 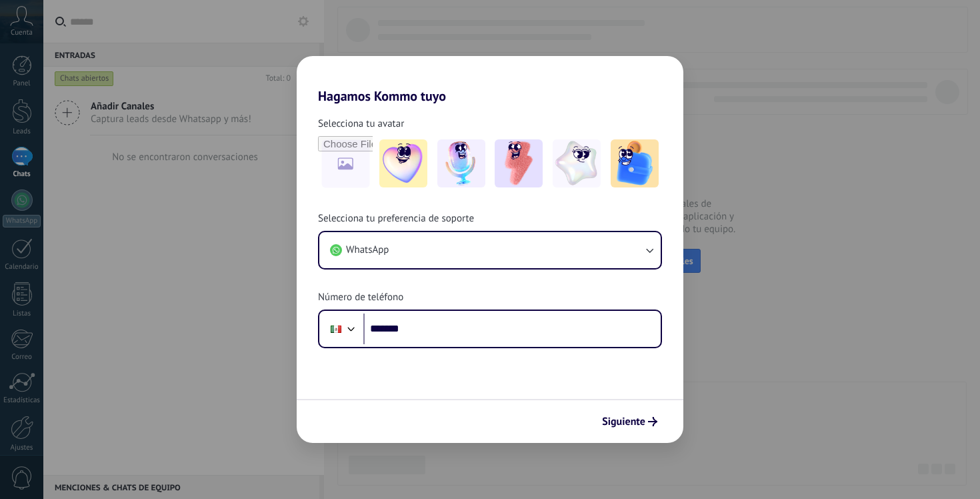 I want to click on img: -5.jpeg, so click(x=635, y=163).